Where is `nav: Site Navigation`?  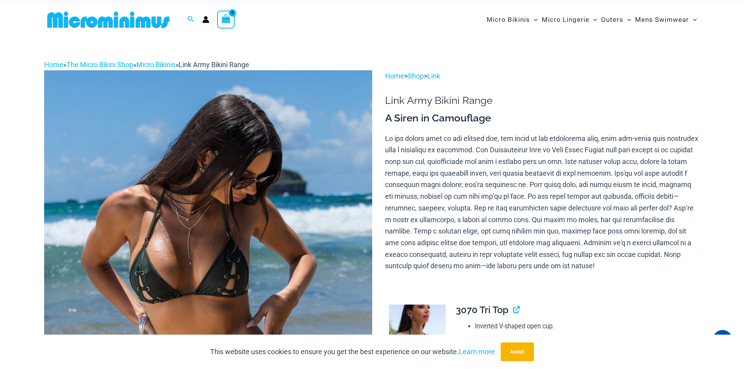
nav: Site Navigation is located at coordinates (592, 20).